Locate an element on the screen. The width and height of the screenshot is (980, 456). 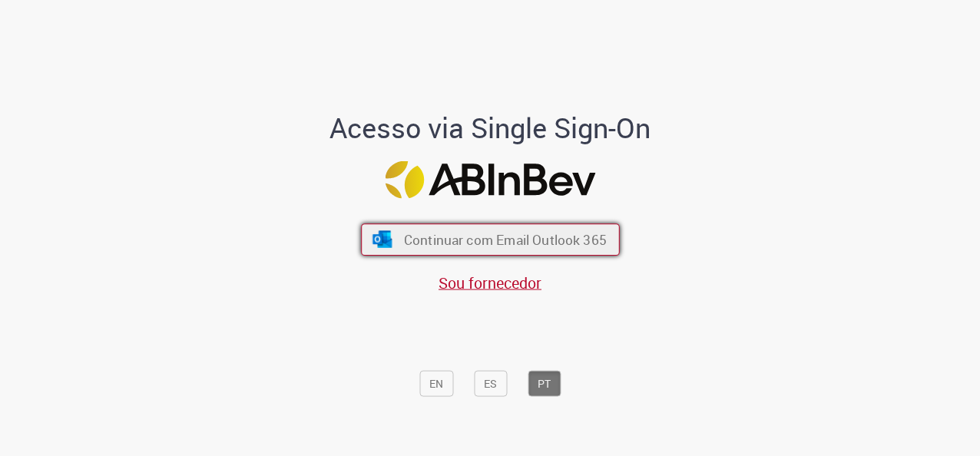
button: EN is located at coordinates (436, 383).